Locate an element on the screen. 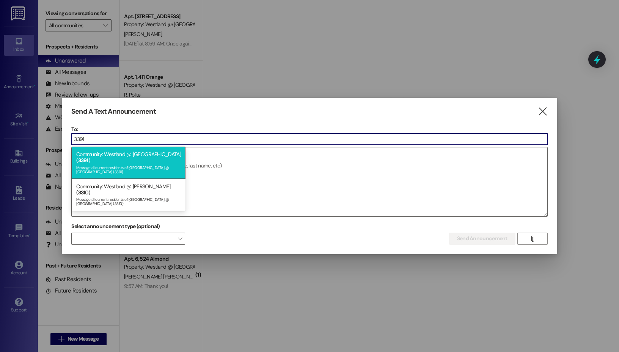  button: Send Announcement is located at coordinates (482, 239).